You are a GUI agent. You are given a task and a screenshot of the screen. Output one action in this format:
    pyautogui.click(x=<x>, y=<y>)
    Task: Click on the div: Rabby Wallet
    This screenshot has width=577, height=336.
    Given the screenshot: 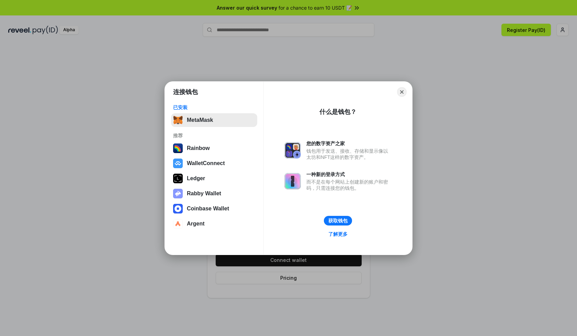 What is the action you would take?
    pyautogui.click(x=204, y=194)
    